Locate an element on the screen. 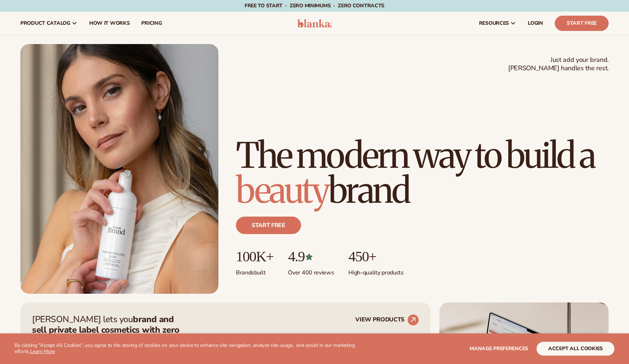  a: How It Works is located at coordinates (110, 23).